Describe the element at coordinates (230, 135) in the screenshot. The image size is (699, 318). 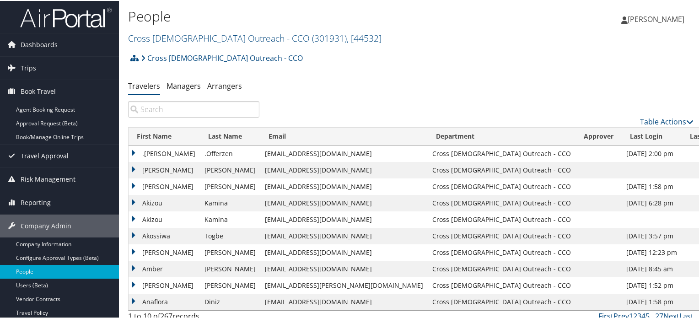
I see `th: Last Name: activate to sort column ascending` at that location.